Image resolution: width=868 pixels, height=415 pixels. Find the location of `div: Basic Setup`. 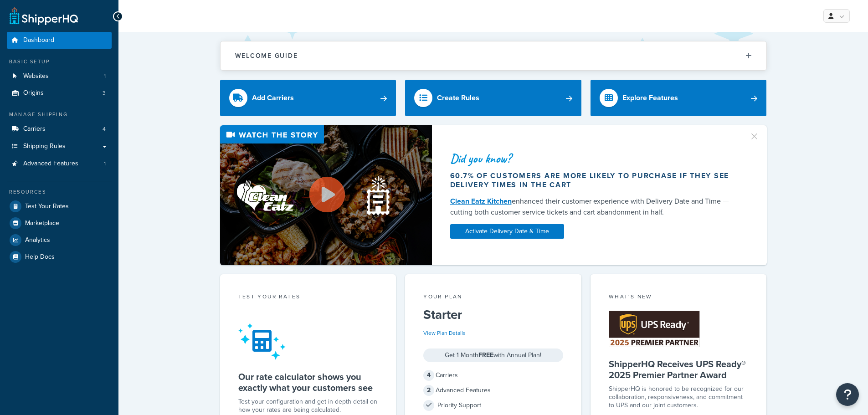

div: Basic Setup is located at coordinates (60, 61).